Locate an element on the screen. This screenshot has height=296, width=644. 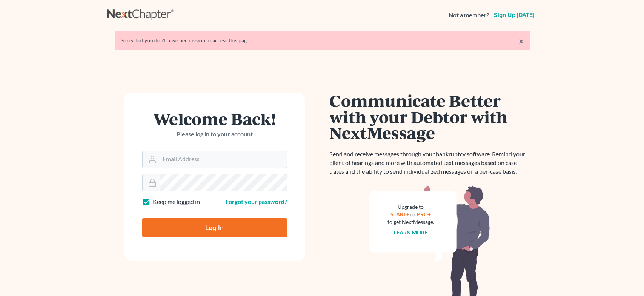
a: Forgot your password? is located at coordinates (256, 201).